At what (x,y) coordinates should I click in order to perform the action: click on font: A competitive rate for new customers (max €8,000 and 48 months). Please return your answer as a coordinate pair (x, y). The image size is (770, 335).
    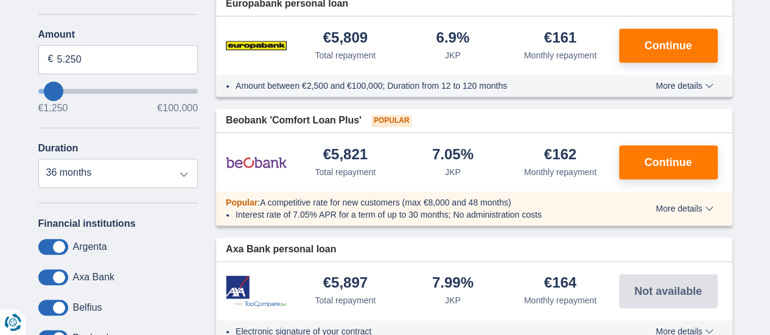
    Looking at the image, I should click on (385, 203).